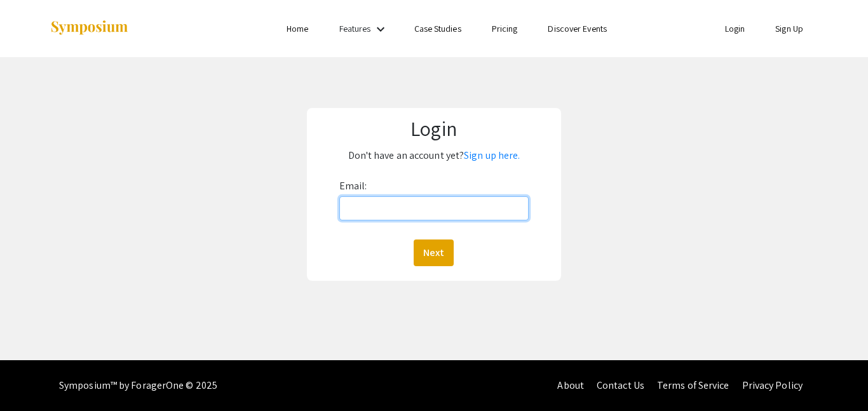  What do you see at coordinates (438, 28) in the screenshot?
I see `a: Case Studies` at bounding box center [438, 28].